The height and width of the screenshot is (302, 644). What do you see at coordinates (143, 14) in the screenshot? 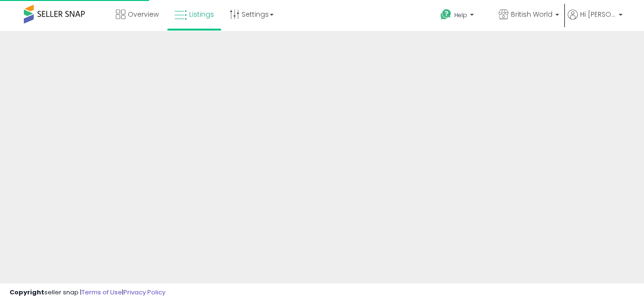
I see `span: Overview` at bounding box center [143, 14].